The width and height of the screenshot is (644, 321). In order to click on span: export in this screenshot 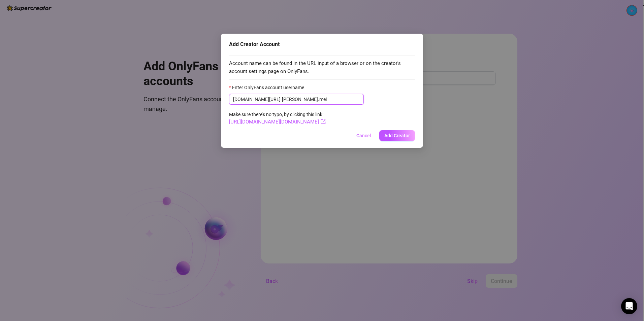, I will do `click(323, 122)`.